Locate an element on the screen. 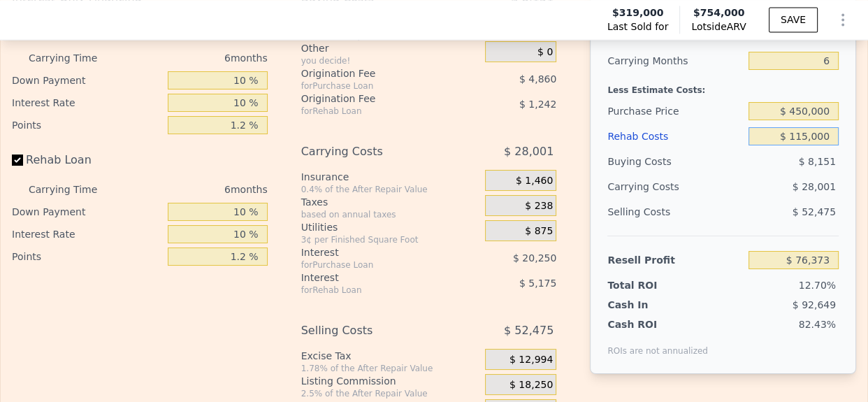 This screenshot has width=868, height=402. div: 0.4% of the After Repair Value is located at coordinates (390, 190).